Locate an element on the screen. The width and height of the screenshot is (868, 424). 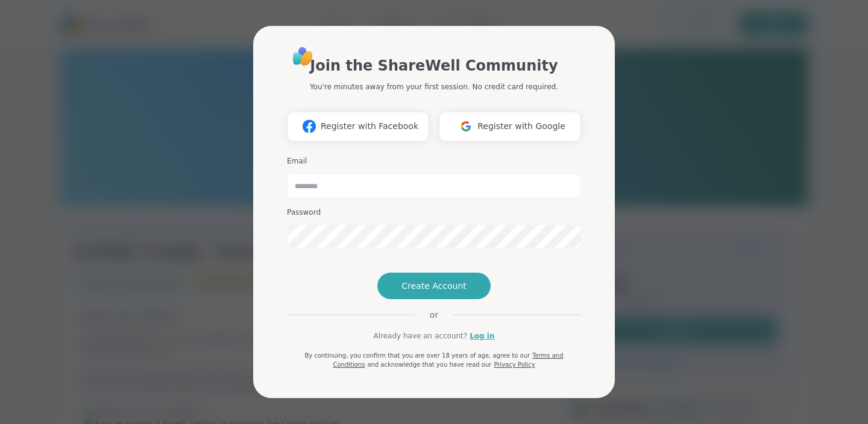
h3: Email is located at coordinates (434, 161).